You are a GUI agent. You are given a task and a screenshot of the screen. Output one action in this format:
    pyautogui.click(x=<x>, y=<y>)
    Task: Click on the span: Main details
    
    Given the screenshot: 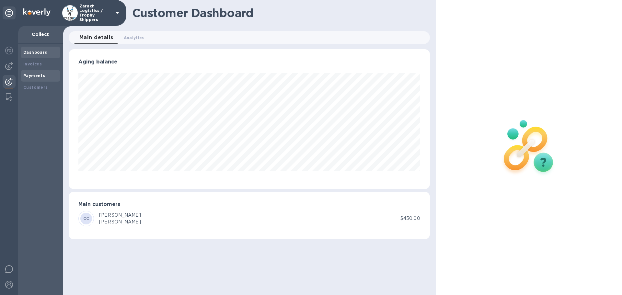 What is the action you would take?
    pyautogui.click(x=96, y=38)
    